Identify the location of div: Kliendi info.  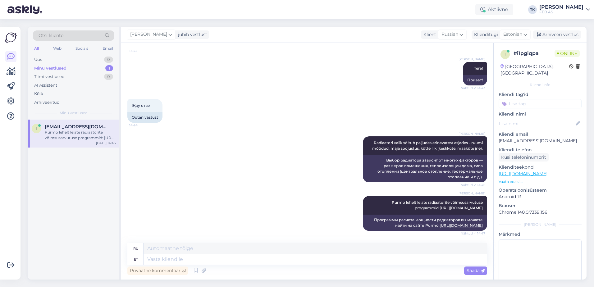
(540, 85).